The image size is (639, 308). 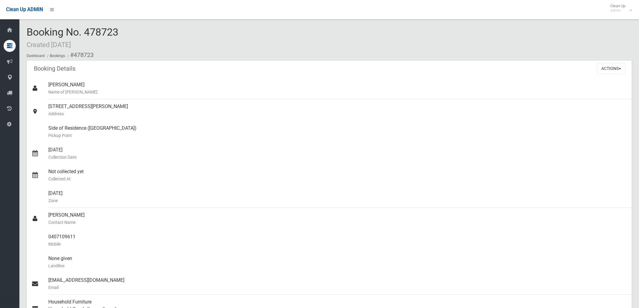 I want to click on small: Mobile, so click(x=337, y=244).